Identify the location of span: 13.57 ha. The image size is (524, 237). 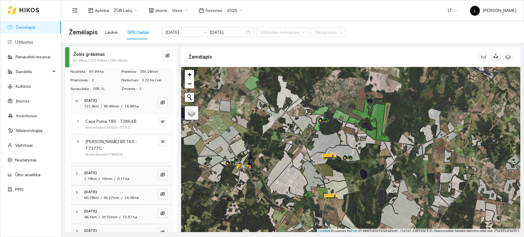
(130, 217).